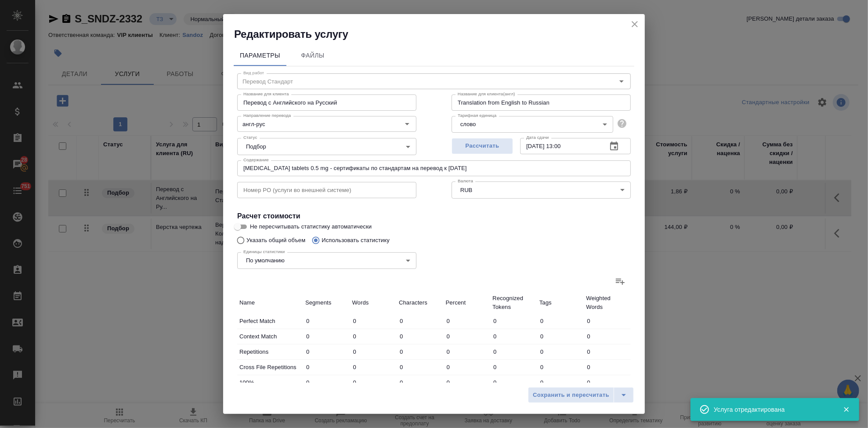 This screenshot has width=868, height=428. Describe the element at coordinates (327, 261) in the screenshot. I see `div: По умолчанию` at that location.